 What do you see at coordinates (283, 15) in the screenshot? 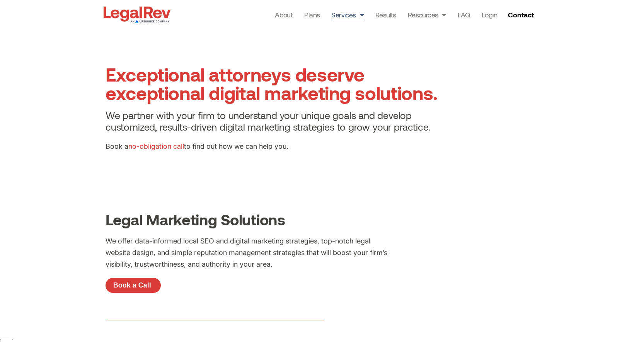
I see `a: About` at bounding box center [283, 15].